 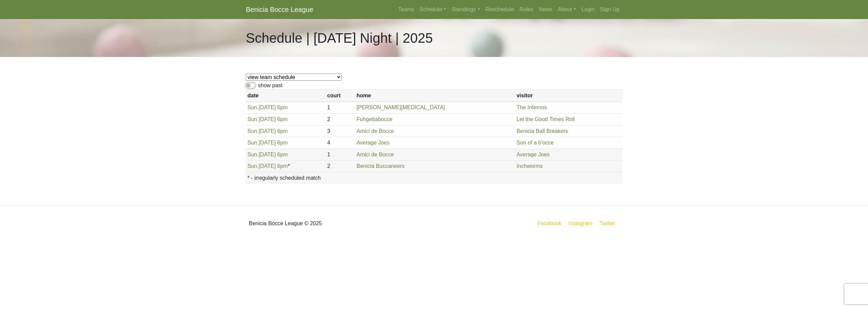 What do you see at coordinates (588, 10) in the screenshot?
I see `a: Login` at bounding box center [588, 10].